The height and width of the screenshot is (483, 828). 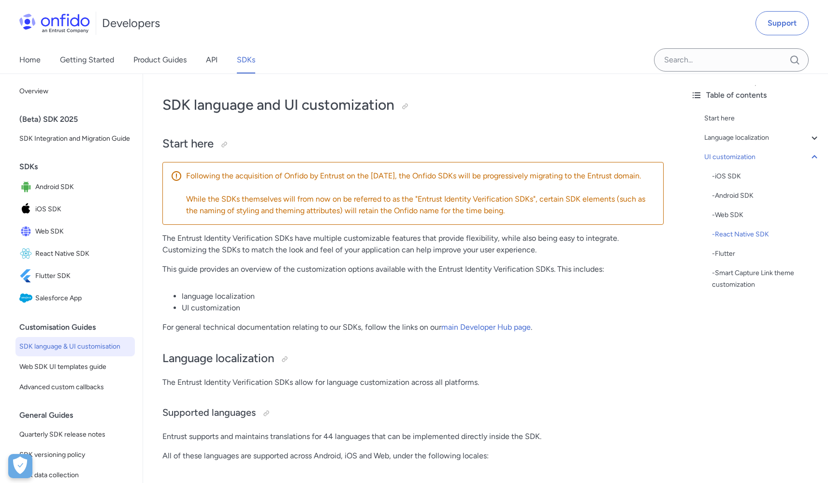 What do you see at coordinates (79, 327) in the screenshot?
I see `div: Customisation Guides` at bounding box center [79, 327].